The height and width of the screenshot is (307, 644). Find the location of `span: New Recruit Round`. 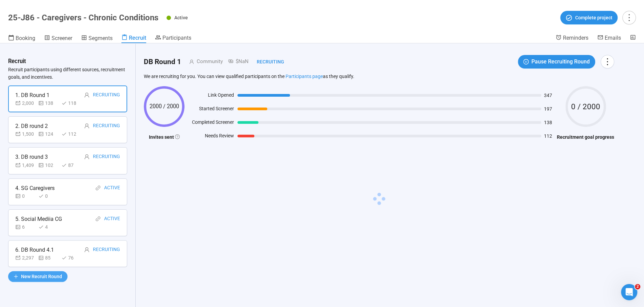

span: New Recruit Round is located at coordinates (41, 277).